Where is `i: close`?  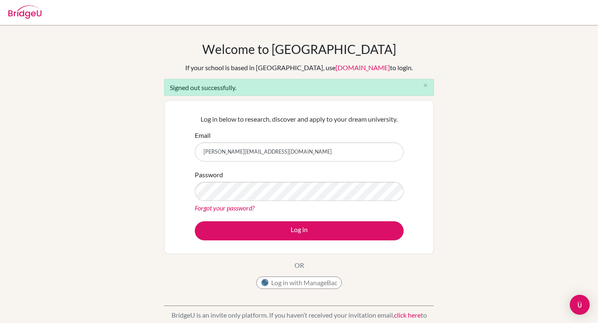 i: close is located at coordinates (426, 85).